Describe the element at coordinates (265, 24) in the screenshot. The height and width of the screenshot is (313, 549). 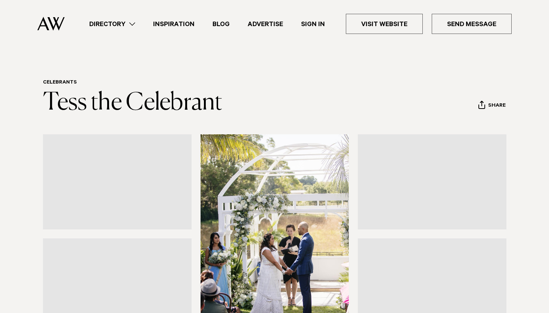
I see `a: Advertise` at that location.